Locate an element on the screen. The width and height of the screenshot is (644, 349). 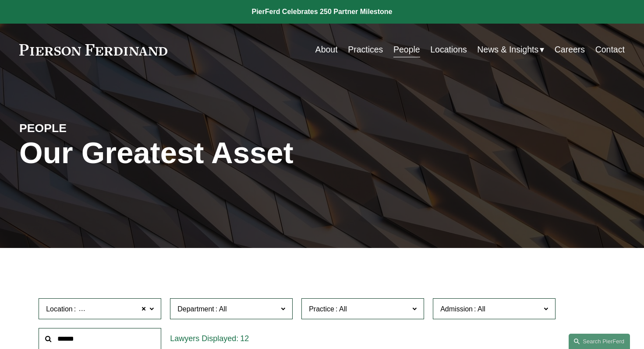
span: Practice is located at coordinates (321, 309).